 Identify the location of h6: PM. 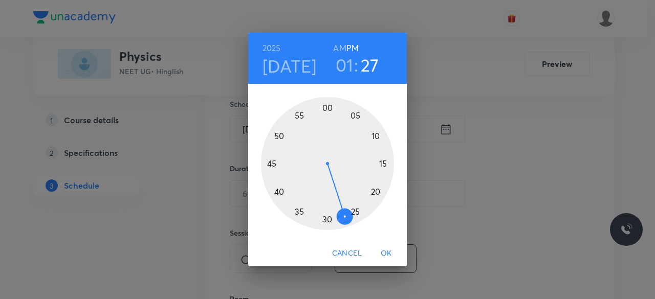
(353, 48).